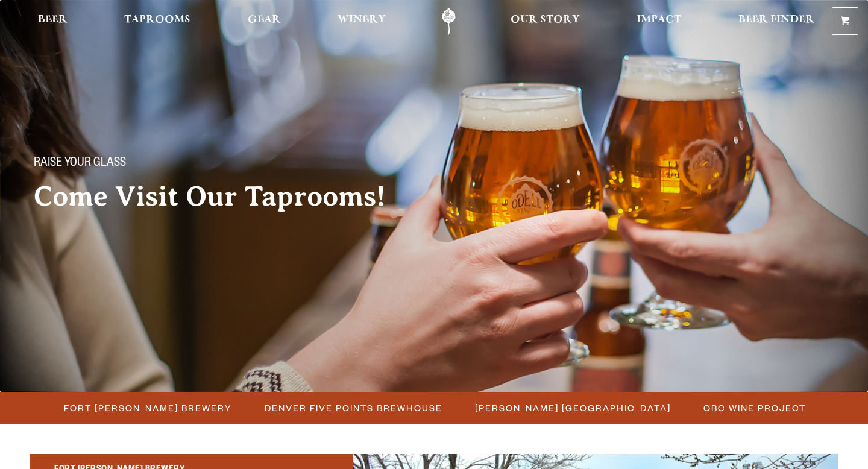 The width and height of the screenshot is (868, 469). What do you see at coordinates (545, 21) in the screenshot?
I see `a: Our Story` at bounding box center [545, 21].